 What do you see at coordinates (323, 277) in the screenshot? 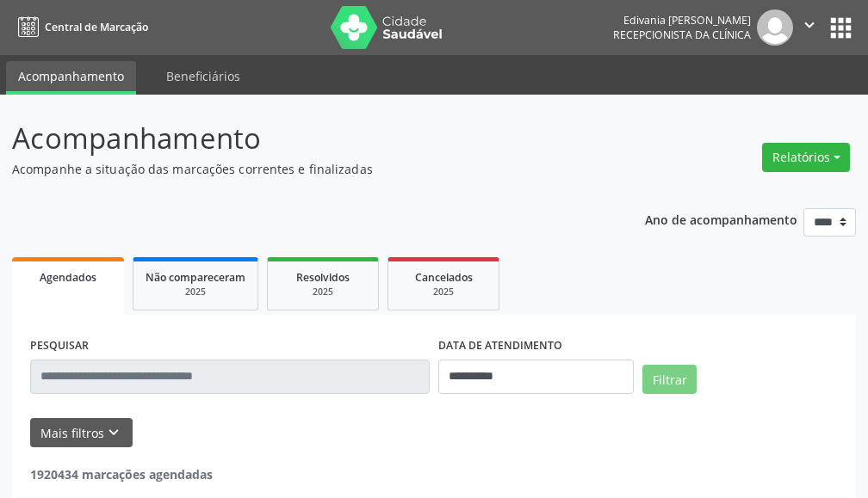
I see `span: Resolvidos` at bounding box center [323, 277].